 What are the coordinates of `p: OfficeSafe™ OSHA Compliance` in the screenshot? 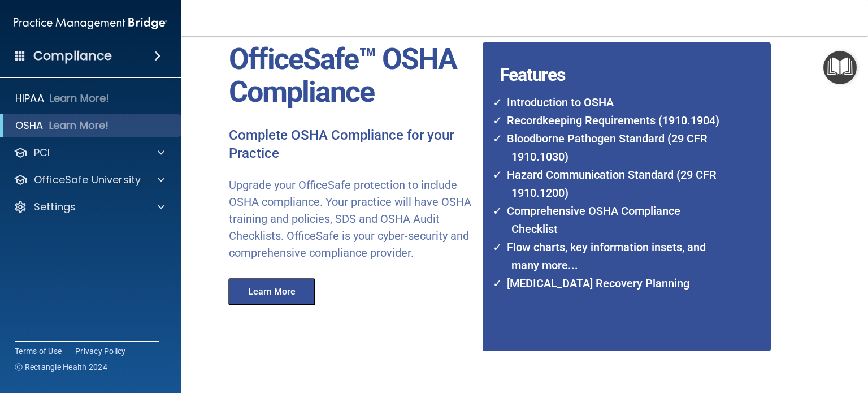 It's located at (352, 76).